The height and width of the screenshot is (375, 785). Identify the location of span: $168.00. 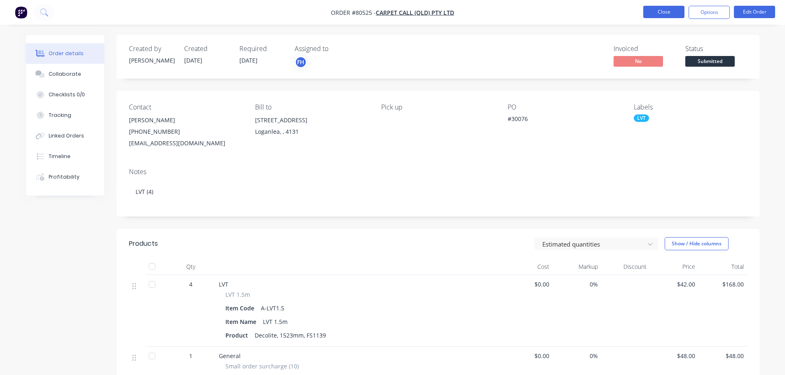
(723, 284).